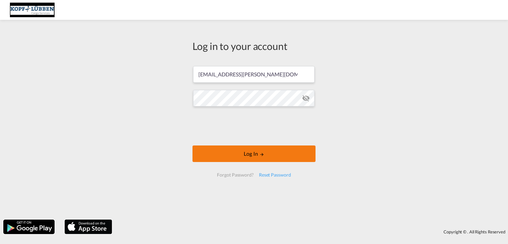  I want to click on div: Reset Password, so click(275, 175).